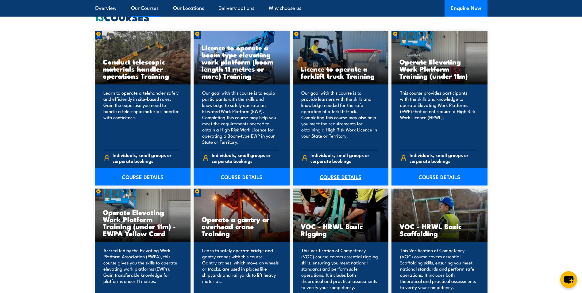 This screenshot has width=582, height=293. I want to click on h3: Operate Elevating Work Platform Training (under 11m), so click(439, 68).